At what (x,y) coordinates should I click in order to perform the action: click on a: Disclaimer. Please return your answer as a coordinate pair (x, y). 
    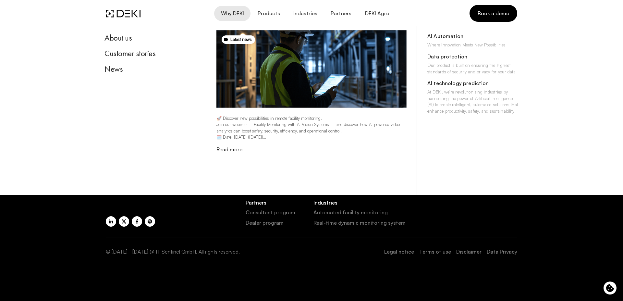
    Looking at the image, I should click on (469, 251).